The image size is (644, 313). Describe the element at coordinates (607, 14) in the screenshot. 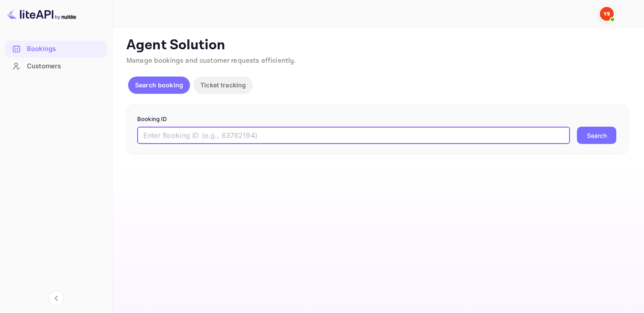

I see `img: Yandex Support` at that location.